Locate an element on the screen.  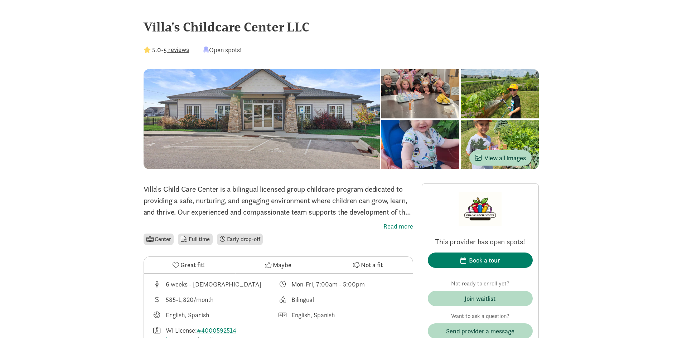
span: View all images is located at coordinates (500, 158).